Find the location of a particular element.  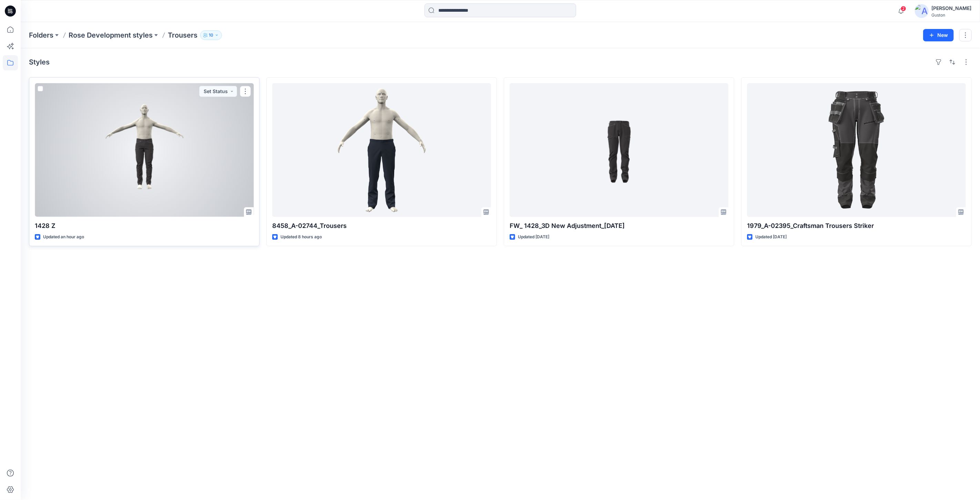

button: 10 is located at coordinates (211, 35).